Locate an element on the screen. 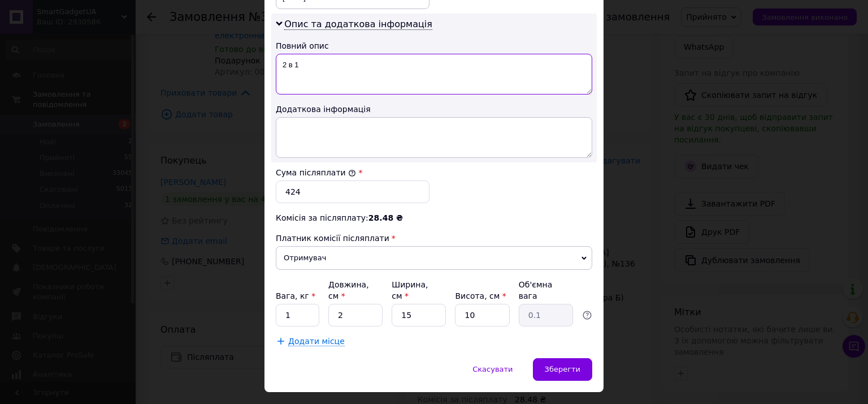 The height and width of the screenshot is (404, 868). div: Комісія за післяплату: is located at coordinates (434, 218).